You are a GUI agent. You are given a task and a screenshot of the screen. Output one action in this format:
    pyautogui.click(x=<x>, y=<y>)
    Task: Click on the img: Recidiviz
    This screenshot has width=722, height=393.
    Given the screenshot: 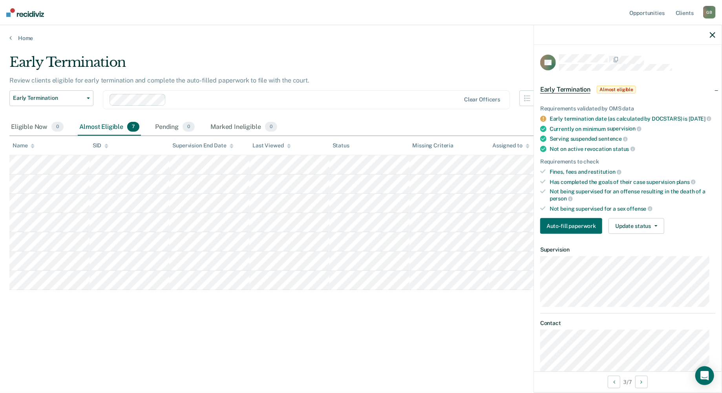 What is the action you would take?
    pyautogui.click(x=25, y=13)
    